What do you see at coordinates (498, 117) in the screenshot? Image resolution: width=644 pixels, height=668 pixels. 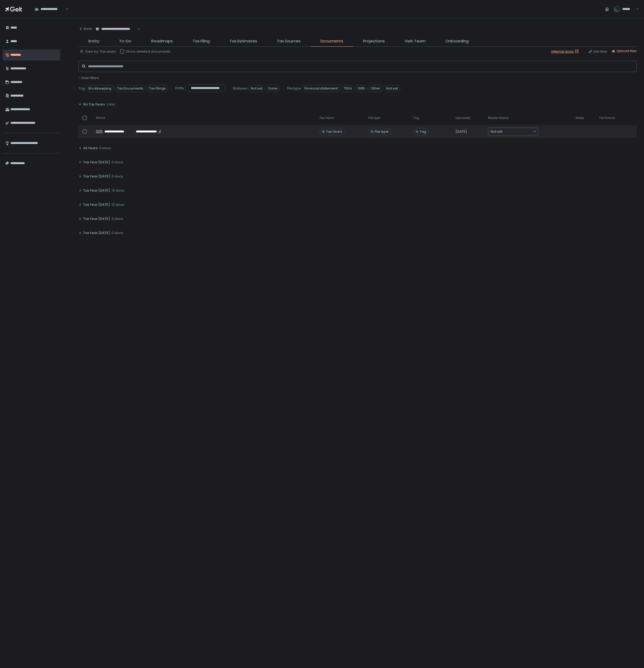 I see `span: Review Status` at bounding box center [498, 117].